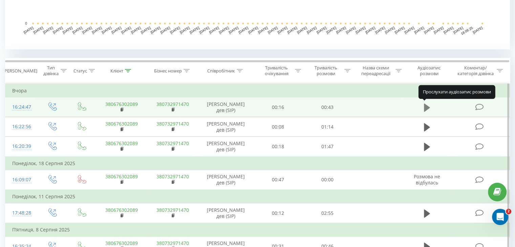  I want to click on div: 16:24:47, so click(21, 107).